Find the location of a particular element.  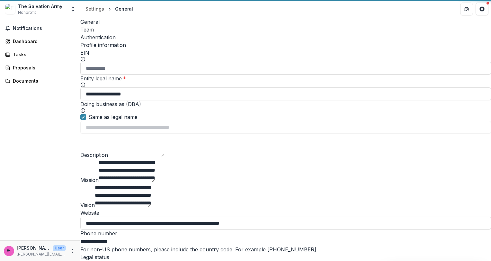

a: Proposals is located at coordinates (40, 67).